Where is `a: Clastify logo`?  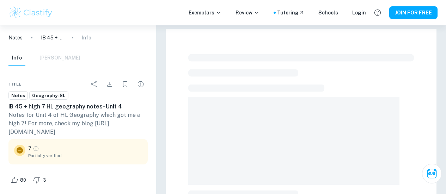 a: Clastify logo is located at coordinates (31, 13).